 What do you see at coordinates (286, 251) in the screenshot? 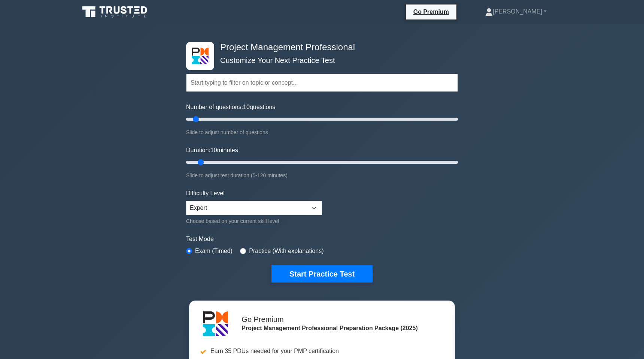
I see `label: Practice (With explanations)` at bounding box center [286, 251].